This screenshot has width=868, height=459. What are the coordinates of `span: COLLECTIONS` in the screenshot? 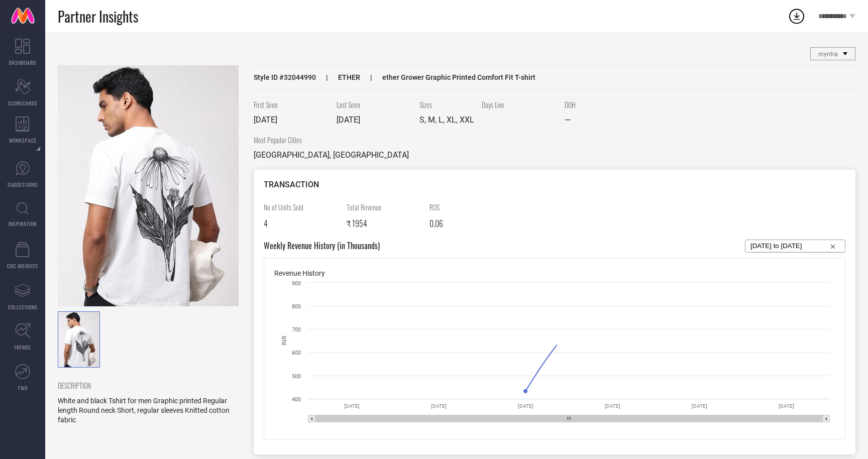 It's located at (23, 307).